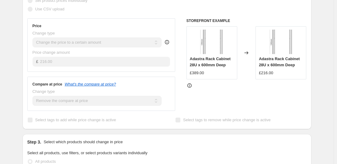  What do you see at coordinates (90, 84) in the screenshot?
I see `button: What's the compare at price?` at bounding box center [90, 84].